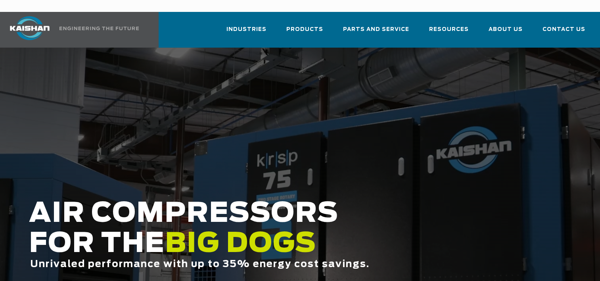 The width and height of the screenshot is (600, 281). What do you see at coordinates (564, 29) in the screenshot?
I see `span: Contact Us` at bounding box center [564, 29].